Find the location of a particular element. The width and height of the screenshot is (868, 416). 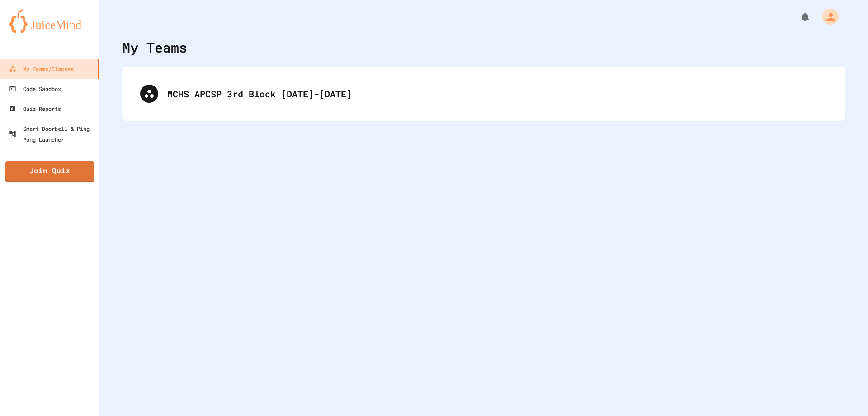

div: My Teams is located at coordinates (154, 47).